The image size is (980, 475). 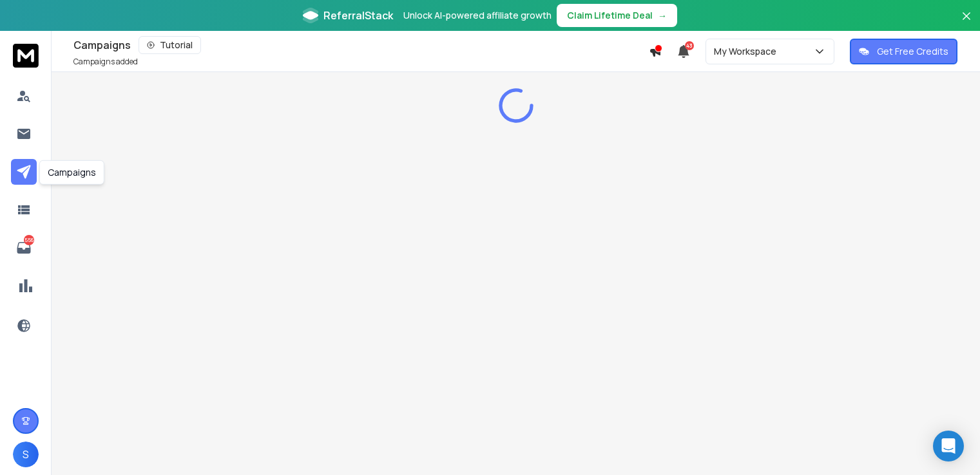 What do you see at coordinates (24, 248) in the screenshot?
I see `a: 556` at bounding box center [24, 248].